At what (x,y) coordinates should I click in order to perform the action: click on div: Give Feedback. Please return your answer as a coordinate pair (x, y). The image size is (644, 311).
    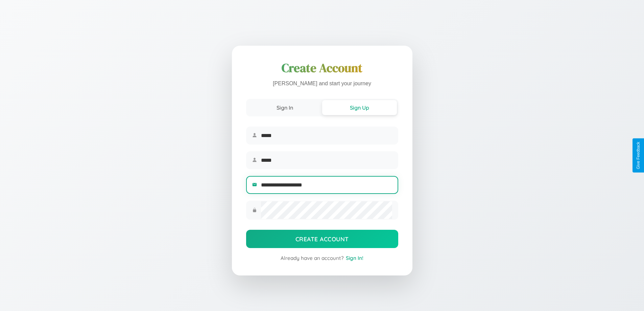
    Looking at the image, I should click on (638, 155).